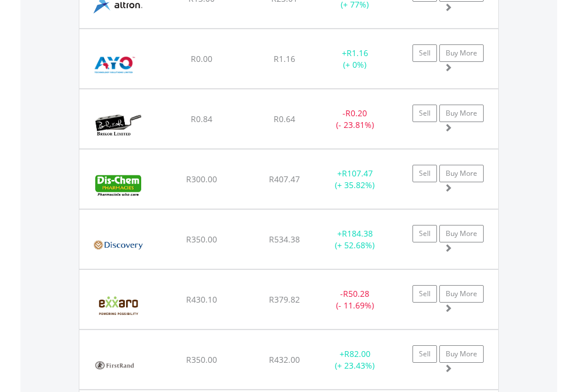 Image resolution: width=577 pixels, height=392 pixels. What do you see at coordinates (355, 299) in the screenshot?
I see `div: - (- 11.69%)` at bounding box center [355, 299].